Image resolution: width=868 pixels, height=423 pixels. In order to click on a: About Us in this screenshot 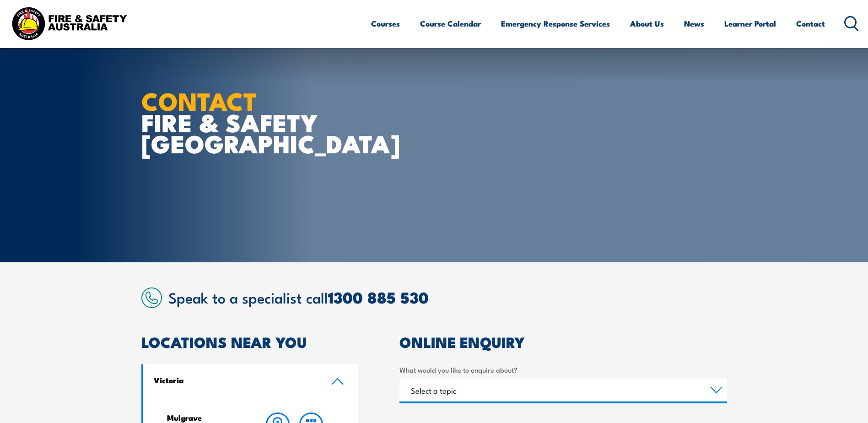, I will do `click(647, 24)`.